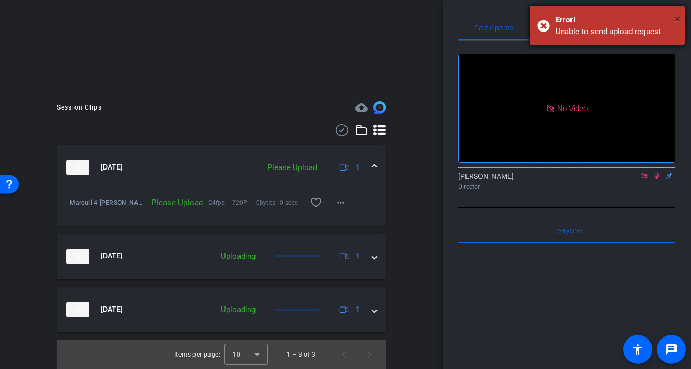 This screenshot has height=369, width=691. I want to click on div: Items per page:, so click(197, 355).